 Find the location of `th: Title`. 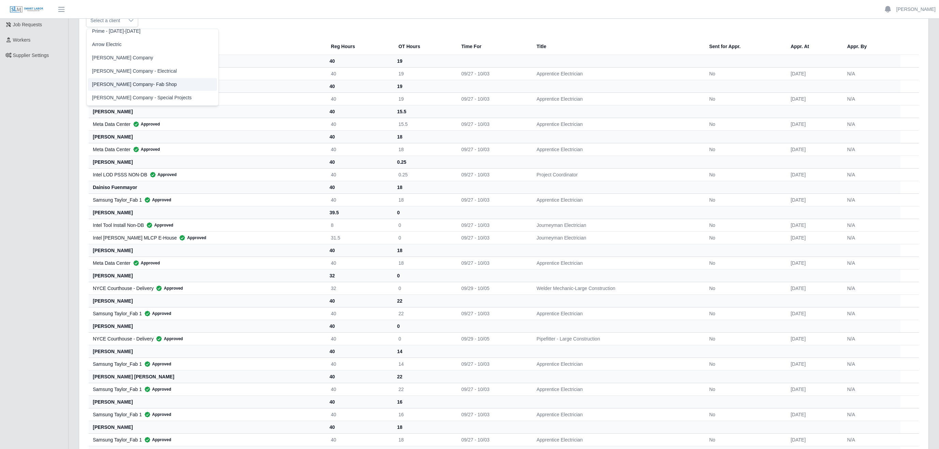

th: Title is located at coordinates (617, 46).